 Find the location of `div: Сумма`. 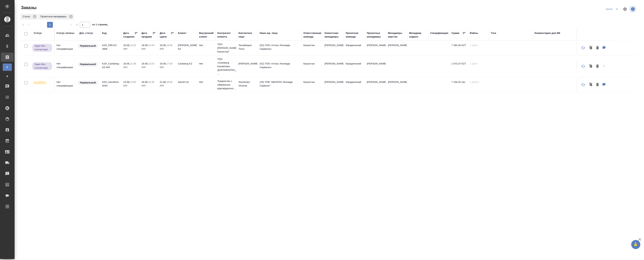

div: Сумма is located at coordinates (455, 33).